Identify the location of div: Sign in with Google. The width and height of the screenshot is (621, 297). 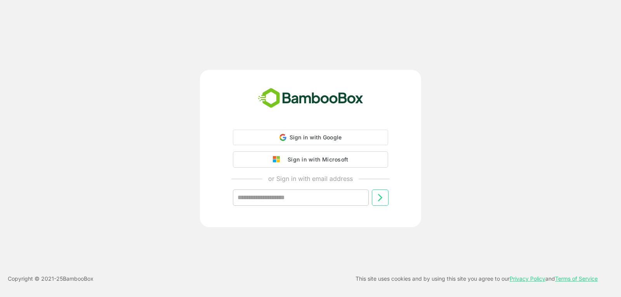
(311, 138).